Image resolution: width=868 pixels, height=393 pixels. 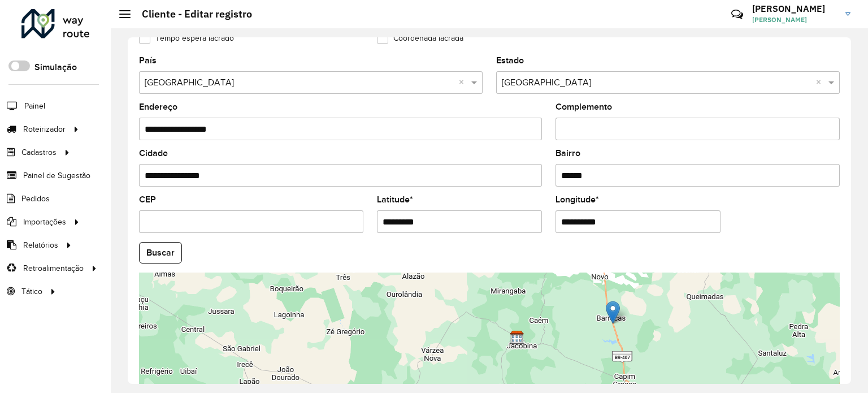 What do you see at coordinates (584, 107) in the screenshot?
I see `label: Complemento` at bounding box center [584, 107].